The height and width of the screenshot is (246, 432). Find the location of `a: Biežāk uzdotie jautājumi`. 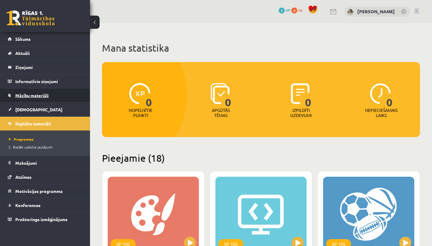

a: Biežāk uzdotie jautājumi is located at coordinates (47, 147).